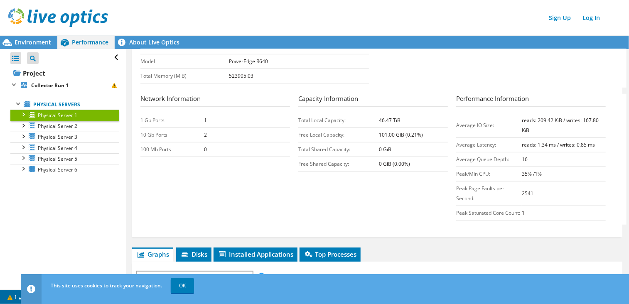 The height and width of the screenshot is (304, 629). Describe the element at coordinates (205, 135) in the screenshot. I see `b: 2` at that location.